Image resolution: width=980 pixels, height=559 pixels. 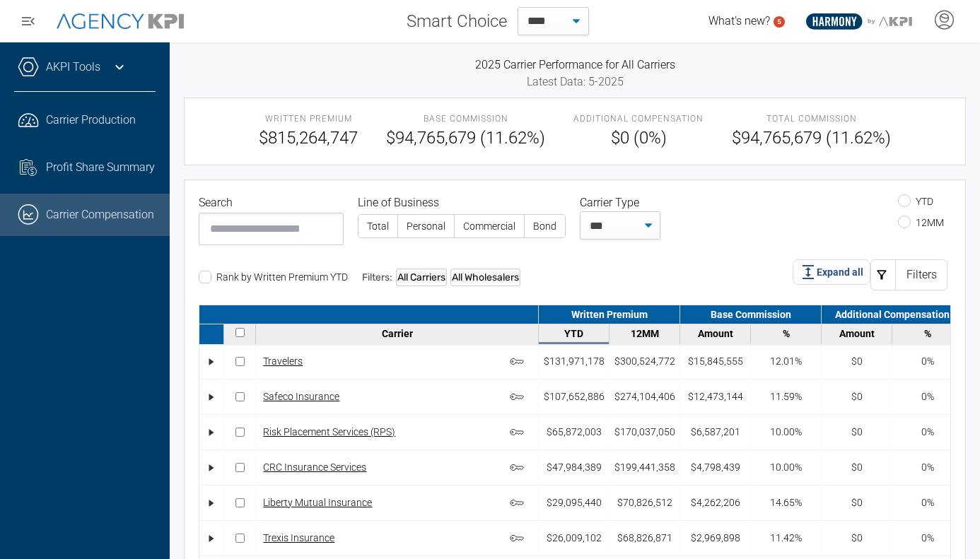 What do you see at coordinates (786, 502) in the screenshot?
I see `div: 14.65%` at bounding box center [786, 502].